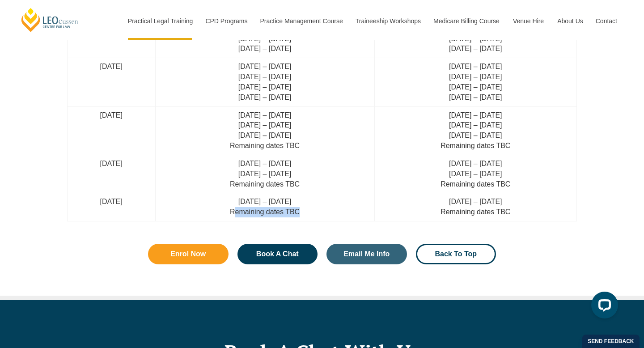  I want to click on button: Open LiveChat chat widget, so click(21, 17).